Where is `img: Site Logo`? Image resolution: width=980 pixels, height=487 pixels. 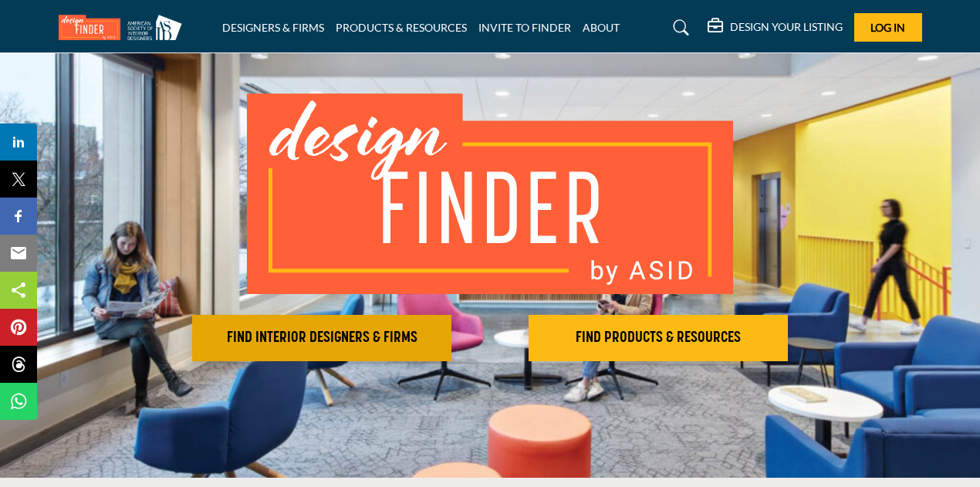 img: Site Logo is located at coordinates (125, 27).